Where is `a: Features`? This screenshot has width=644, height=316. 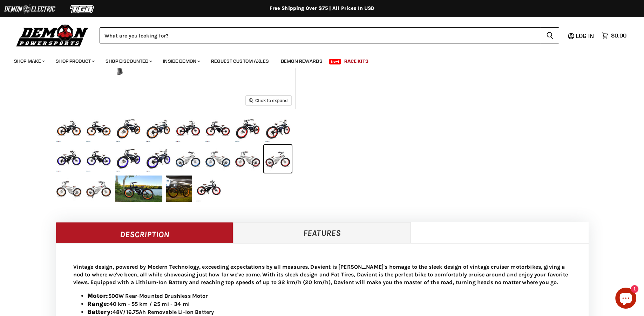
a: Features is located at coordinates (322, 233).